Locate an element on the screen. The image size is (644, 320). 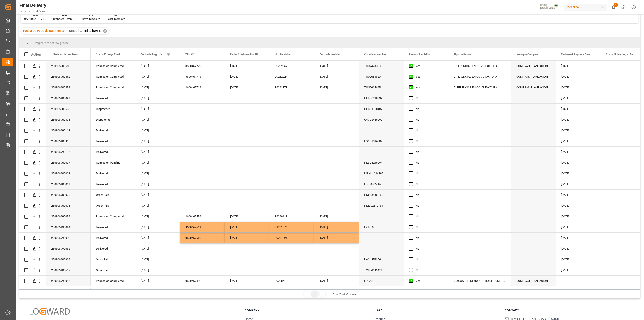
div: TIIU2665680 is located at coordinates (381, 76).